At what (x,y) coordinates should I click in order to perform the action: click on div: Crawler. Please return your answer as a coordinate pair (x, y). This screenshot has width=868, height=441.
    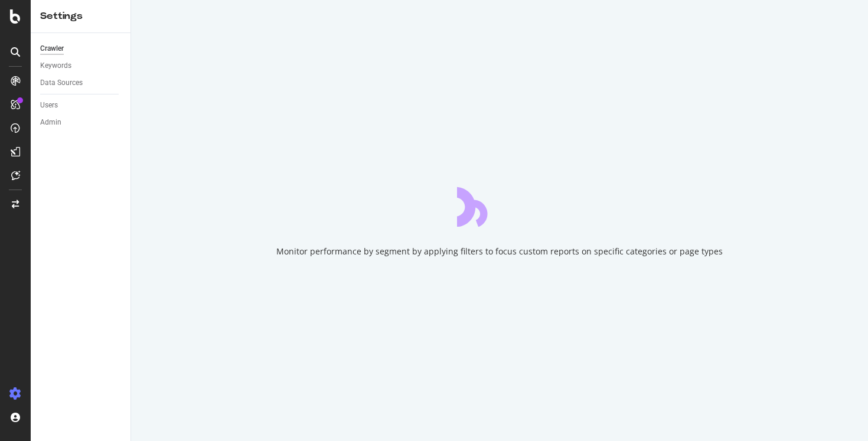
    Looking at the image, I should click on (52, 48).